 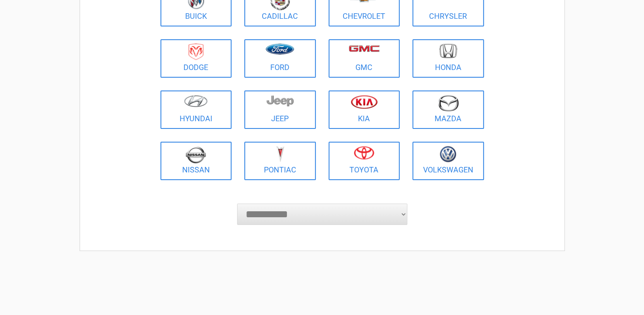 I want to click on img: toyota, so click(x=364, y=152).